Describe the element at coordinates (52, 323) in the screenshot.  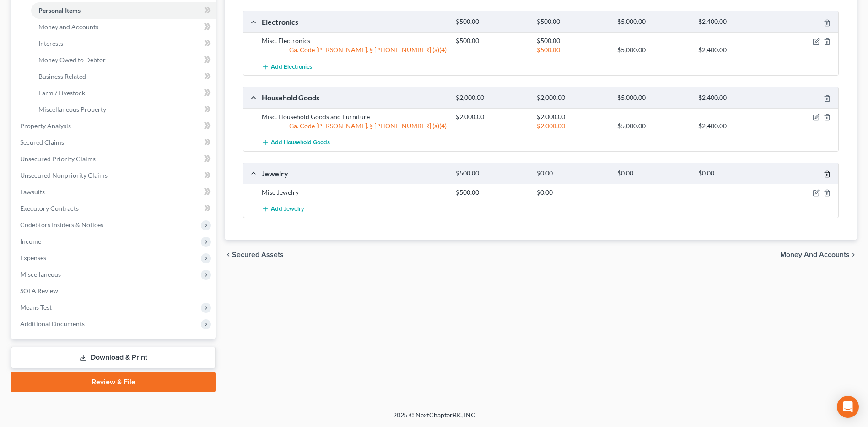
I see `span: Additional Documents` at that location.